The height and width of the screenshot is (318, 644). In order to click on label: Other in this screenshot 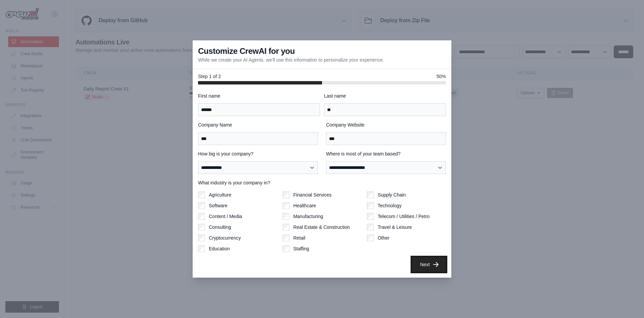, I will do `click(384, 238)`.